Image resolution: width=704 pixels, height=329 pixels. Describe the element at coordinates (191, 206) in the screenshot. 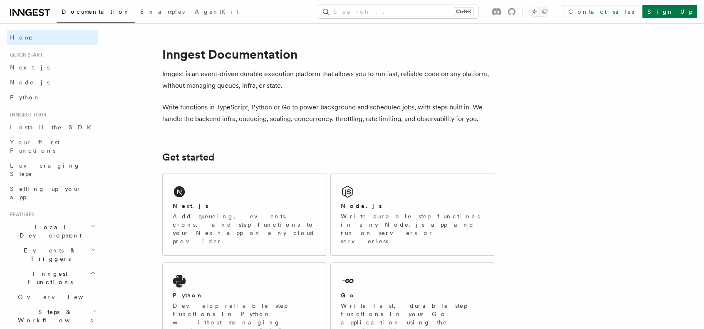

I see `h2: Next.js` at that location.